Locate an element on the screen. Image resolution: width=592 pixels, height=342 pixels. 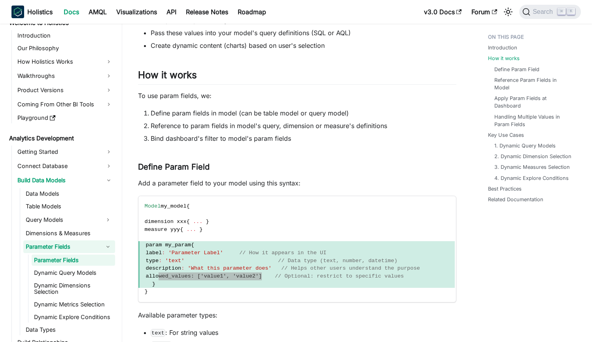
a: Best Practices is located at coordinates (504, 189).